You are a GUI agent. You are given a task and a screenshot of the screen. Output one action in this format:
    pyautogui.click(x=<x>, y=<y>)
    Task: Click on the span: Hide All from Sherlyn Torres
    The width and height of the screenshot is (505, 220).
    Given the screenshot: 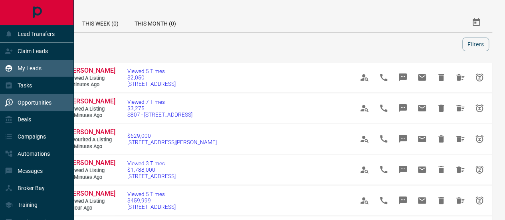 What is the action you would take?
    pyautogui.click(x=461, y=78)
    